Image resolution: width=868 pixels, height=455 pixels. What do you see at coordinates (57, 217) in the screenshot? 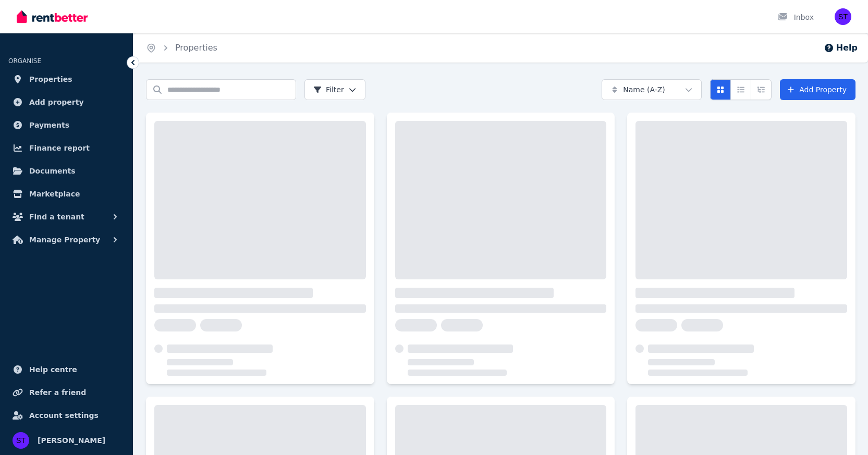
I see `span: Find a tenant` at bounding box center [57, 217].